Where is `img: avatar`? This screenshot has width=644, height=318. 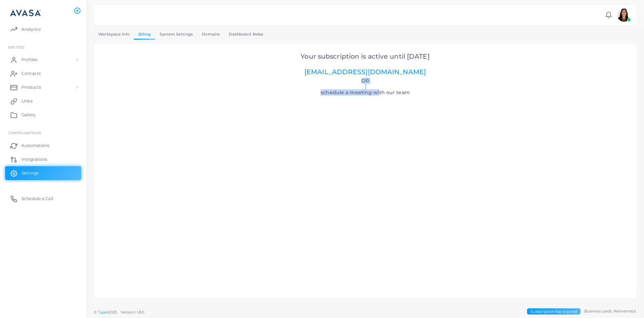 img: avatar is located at coordinates (624, 15).